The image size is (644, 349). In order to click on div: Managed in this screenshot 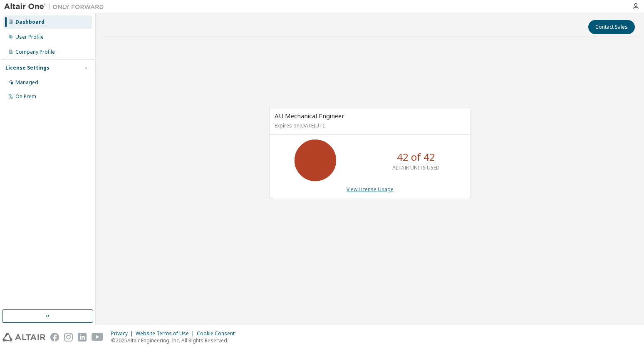, I will do `click(26, 83)`.